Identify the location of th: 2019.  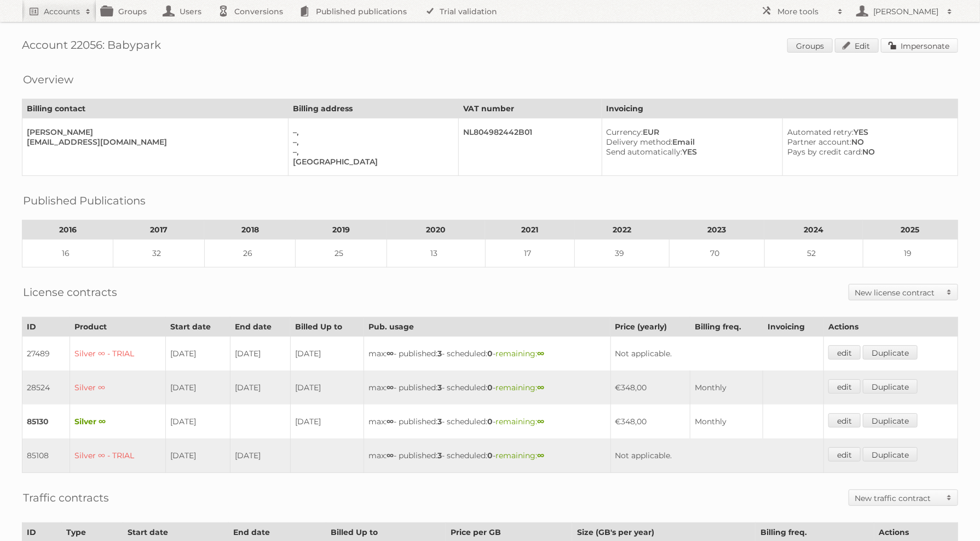
(341, 229).